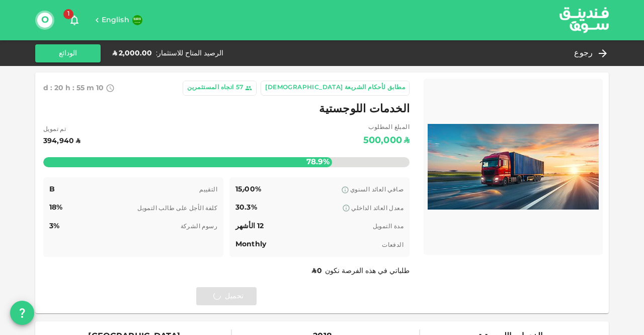  I want to click on span: 30.3%, so click(247, 208).